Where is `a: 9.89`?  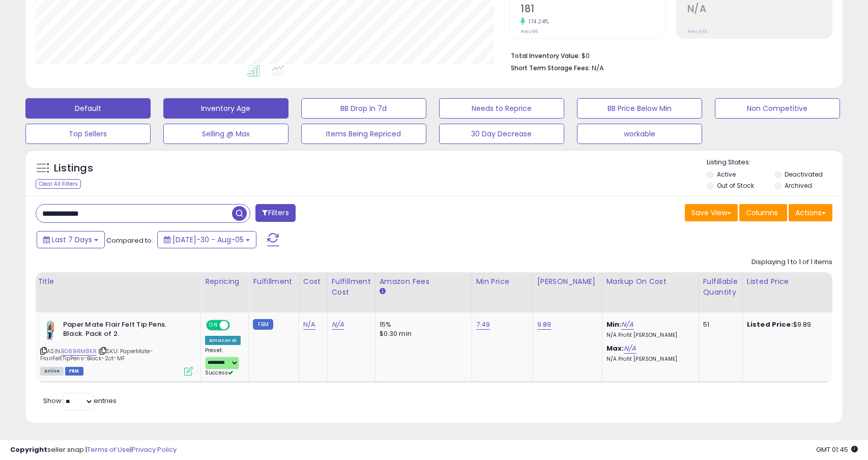 a: 9.89 is located at coordinates (545, 324).